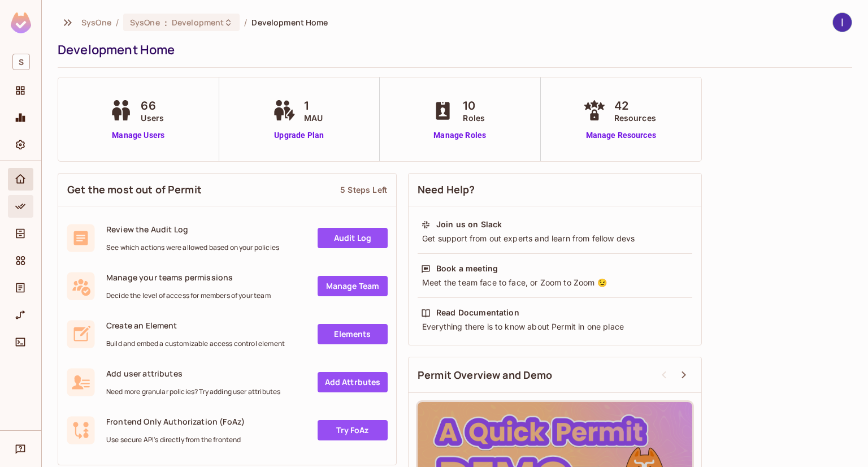 The width and height of the screenshot is (868, 467). What do you see at coordinates (21, 62) in the screenshot?
I see `span: S` at bounding box center [21, 62].